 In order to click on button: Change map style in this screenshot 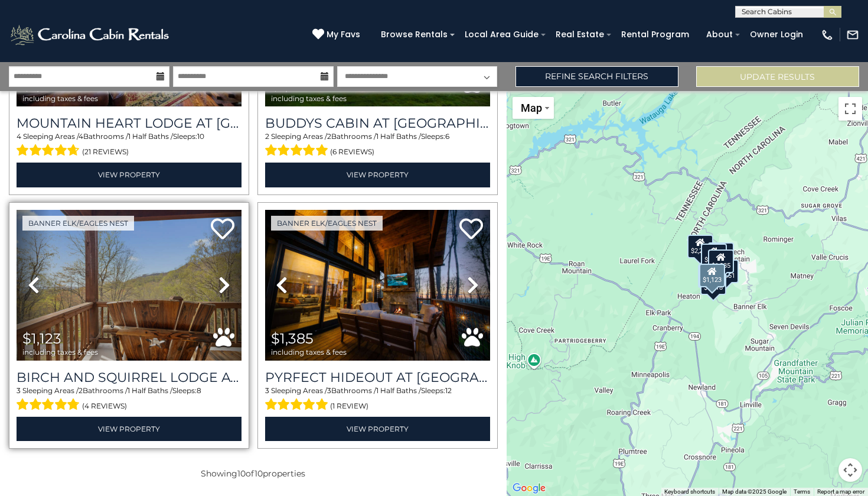, I will do `click(533, 108)`.